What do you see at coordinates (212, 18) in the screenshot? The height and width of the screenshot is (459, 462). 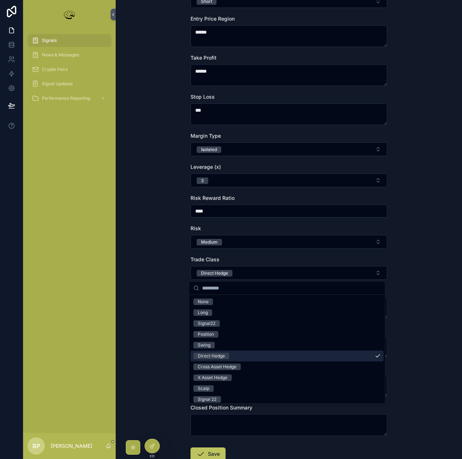 I see `span: Entry Price Region` at bounding box center [212, 18].